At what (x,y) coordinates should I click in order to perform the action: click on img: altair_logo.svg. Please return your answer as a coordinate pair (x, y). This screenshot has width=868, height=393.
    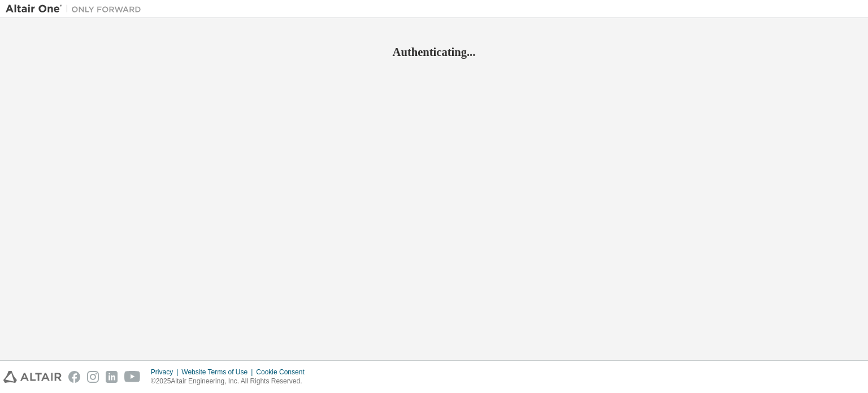
    Looking at the image, I should click on (32, 376).